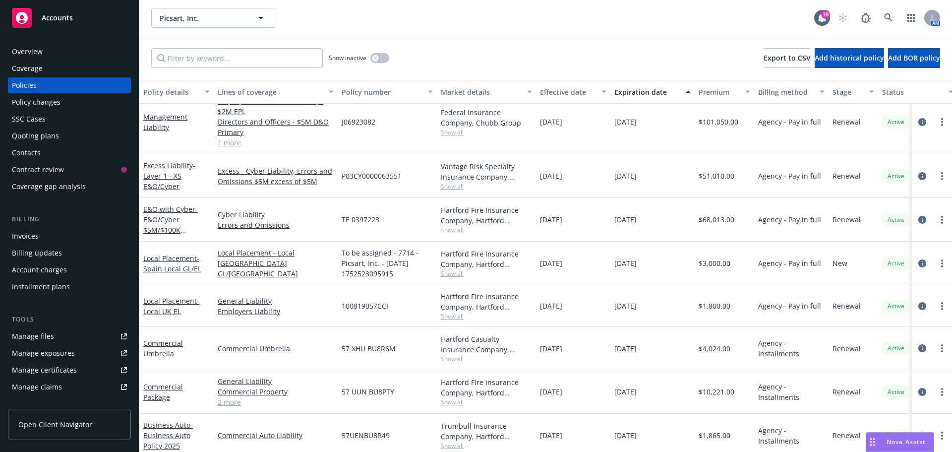  I want to click on span: $1,865.00, so click(714, 435).